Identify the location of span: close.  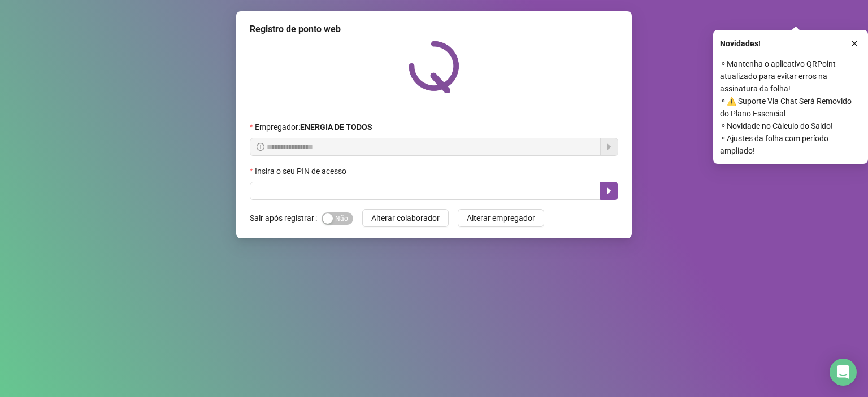
(854, 44).